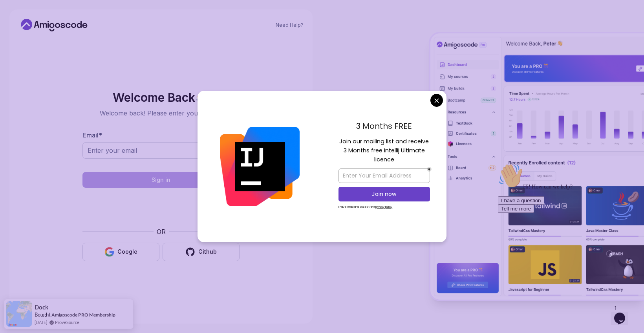 The width and height of the screenshot is (644, 333). Describe the element at coordinates (43, 315) in the screenshot. I see `span: Bought` at that location.